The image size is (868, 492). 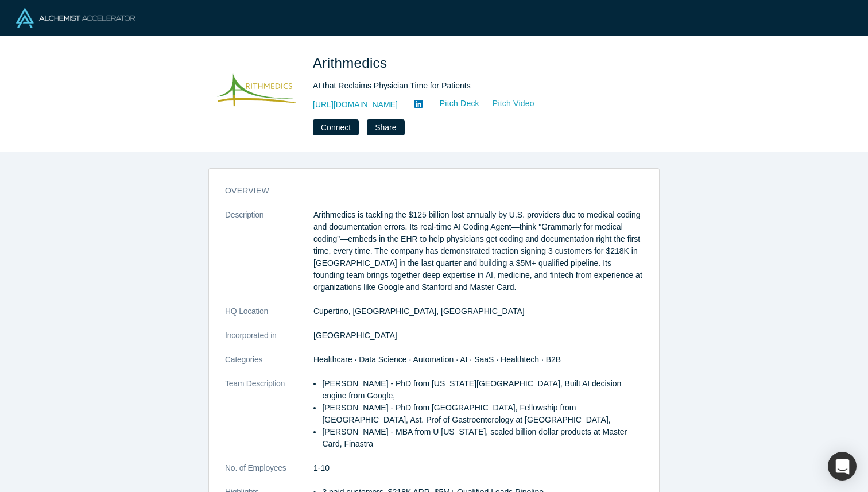 I want to click on dt: Team Description, so click(x=269, y=420).